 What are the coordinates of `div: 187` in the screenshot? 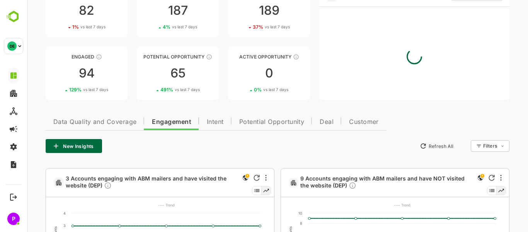 It's located at (151, 10).